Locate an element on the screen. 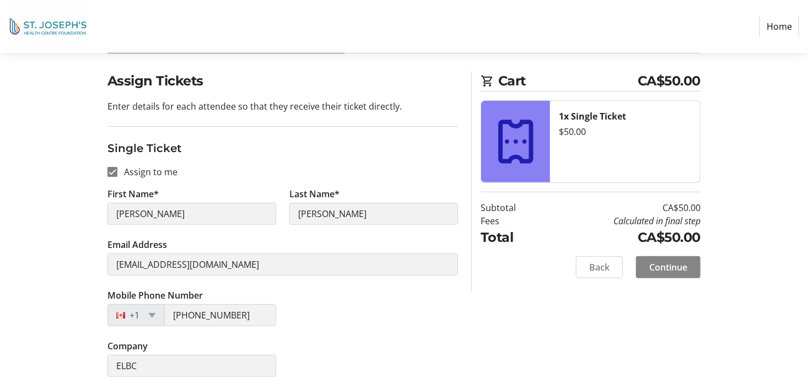  a: Home is located at coordinates (779, 26).